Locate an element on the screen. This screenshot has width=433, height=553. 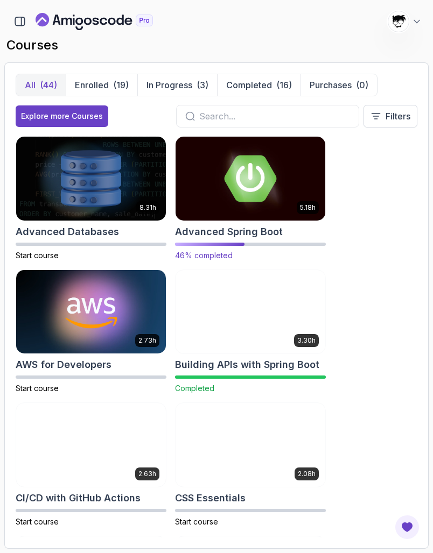
p: 8.31h is located at coordinates (148, 208).